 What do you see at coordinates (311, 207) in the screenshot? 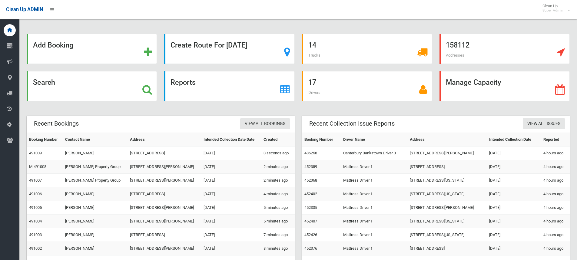
I see `a: 452335` at bounding box center [311, 207].